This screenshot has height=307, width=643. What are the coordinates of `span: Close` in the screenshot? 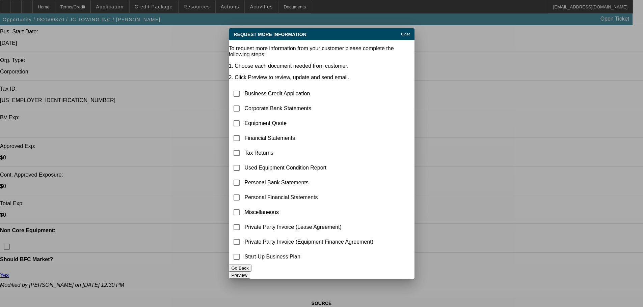 It's located at (405, 34).